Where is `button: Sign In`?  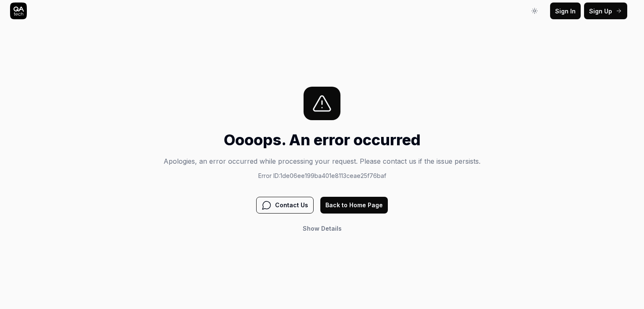 button: Sign In is located at coordinates (565, 11).